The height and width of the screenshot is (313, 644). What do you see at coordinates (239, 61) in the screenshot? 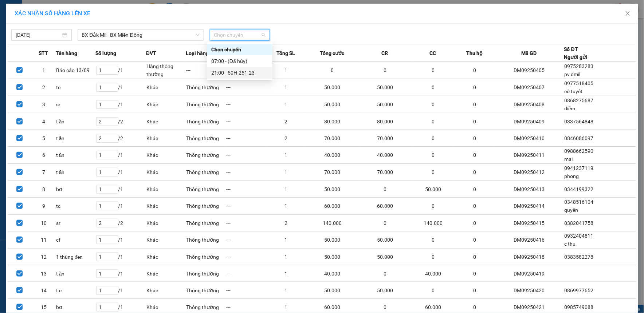
I see `div: 07:00 - (Đã hủy)` at bounding box center [239, 61].